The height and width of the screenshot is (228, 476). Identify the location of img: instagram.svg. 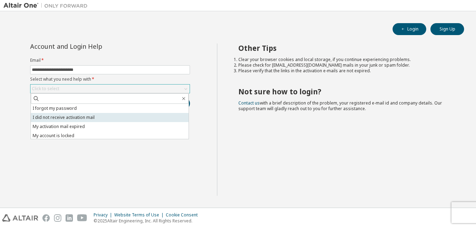
(58, 218).